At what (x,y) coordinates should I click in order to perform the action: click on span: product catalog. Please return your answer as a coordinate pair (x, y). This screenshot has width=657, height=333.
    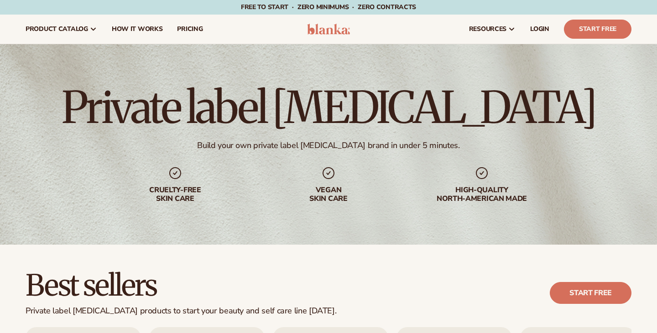
    Looking at the image, I should click on (57, 29).